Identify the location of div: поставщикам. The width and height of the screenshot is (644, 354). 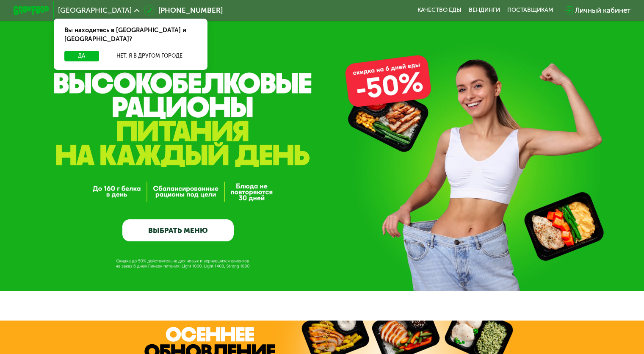
(530, 10).